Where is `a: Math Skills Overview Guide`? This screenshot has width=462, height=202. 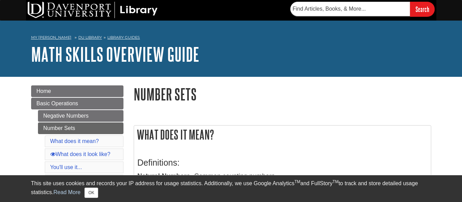
a: Math Skills Overview Guide is located at coordinates (115, 54).